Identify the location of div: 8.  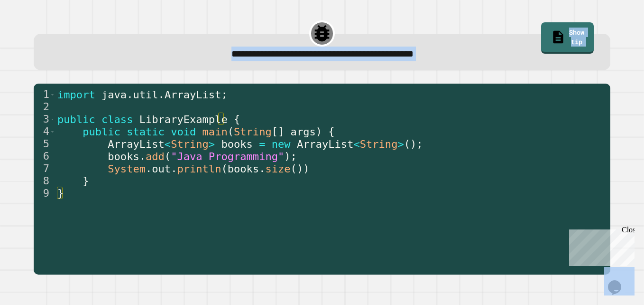
(45, 181).